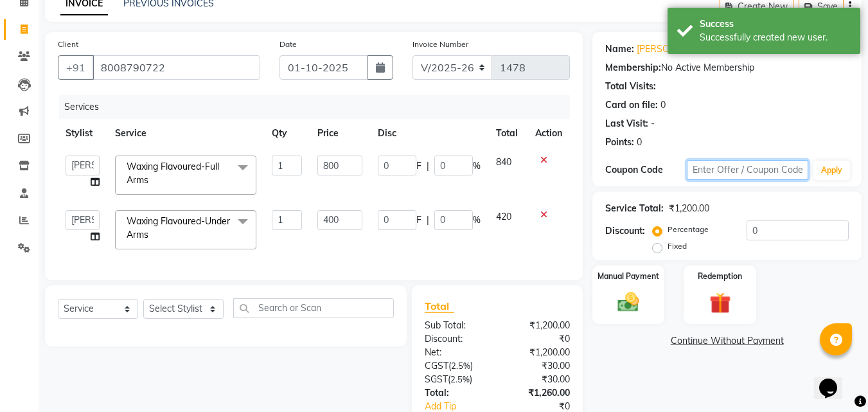 This screenshot has width=868, height=412. Describe the element at coordinates (320, 107) in the screenshot. I see `div: Services` at that location.